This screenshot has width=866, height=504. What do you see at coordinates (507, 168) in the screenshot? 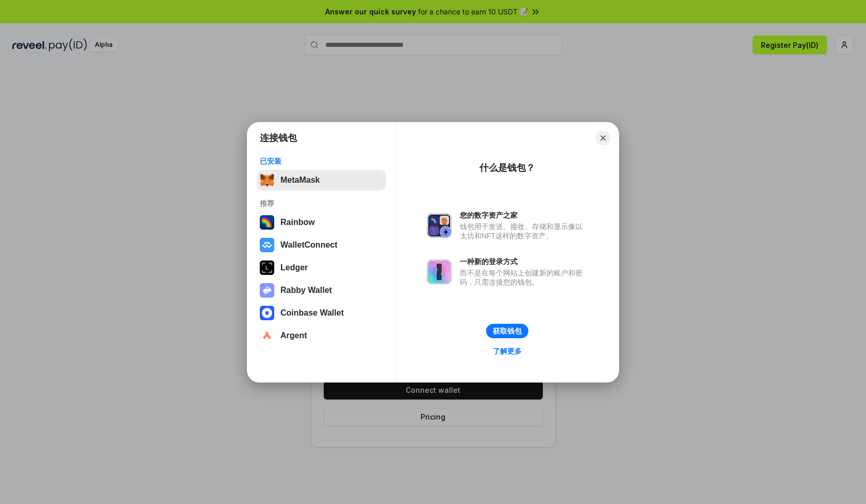
I see `div: 什么是钱包？` at bounding box center [507, 168].